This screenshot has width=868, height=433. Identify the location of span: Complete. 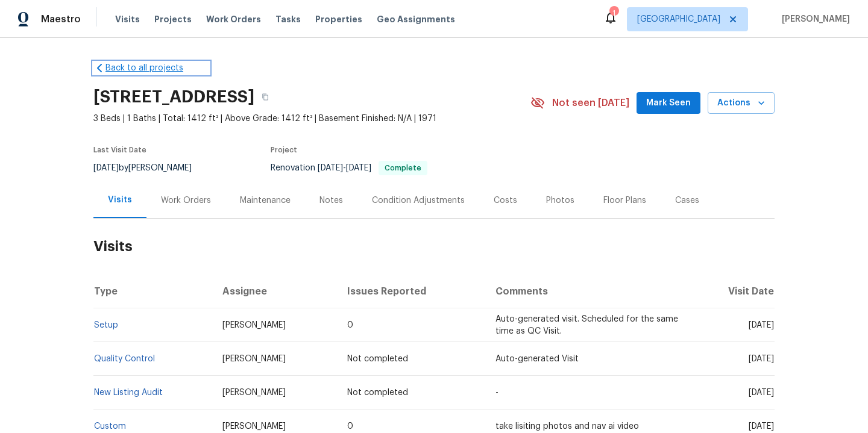
(402, 168).